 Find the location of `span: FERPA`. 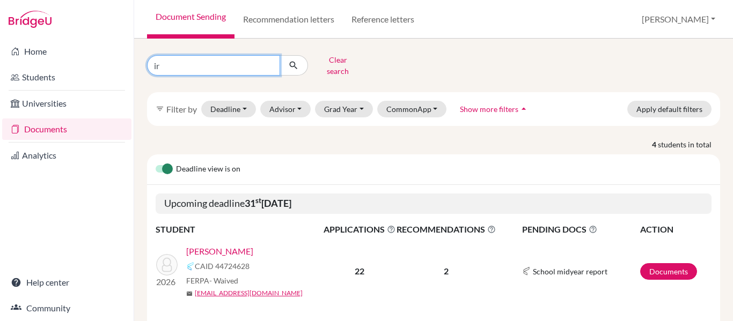

span: FERPA is located at coordinates (212, 280).